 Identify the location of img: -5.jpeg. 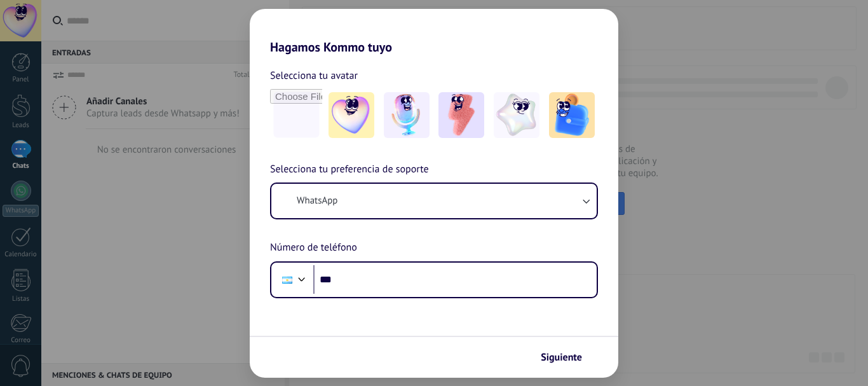
(572, 115).